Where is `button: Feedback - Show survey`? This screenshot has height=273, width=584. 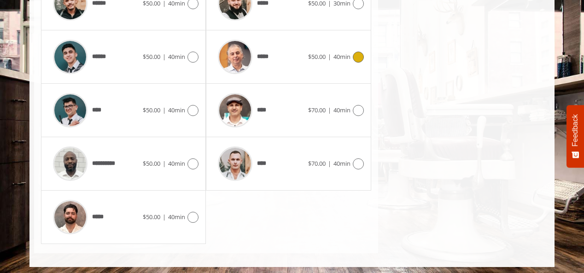
button: Feedback - Show survey is located at coordinates (576, 136).